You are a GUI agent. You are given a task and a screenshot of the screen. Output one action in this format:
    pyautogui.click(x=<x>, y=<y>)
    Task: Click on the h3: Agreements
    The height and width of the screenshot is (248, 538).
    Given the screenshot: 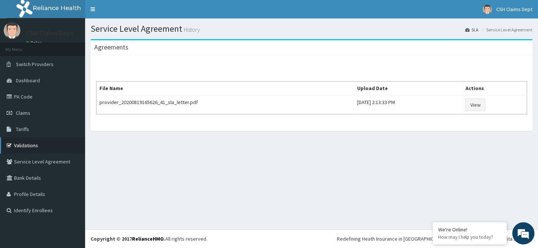 What is the action you would take?
    pyautogui.click(x=111, y=47)
    